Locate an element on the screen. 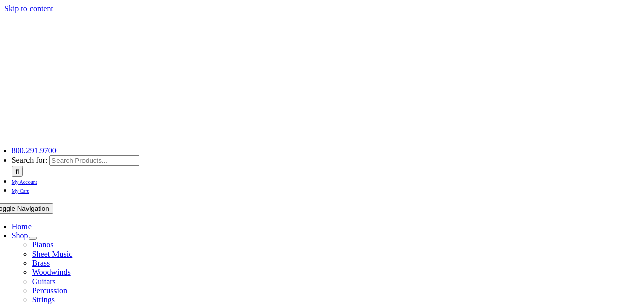 Image resolution: width=644 pixels, height=306 pixels. span: Guitars is located at coordinates (44, 281).